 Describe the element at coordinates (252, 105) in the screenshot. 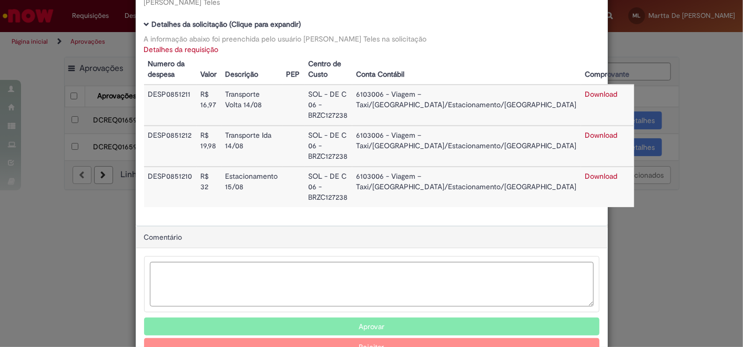

I see `td: Transporte Volta 14/08` at that location.